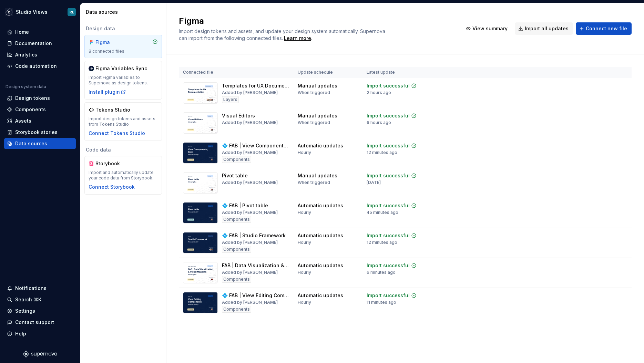  I want to click on div: Assets, so click(23, 121).